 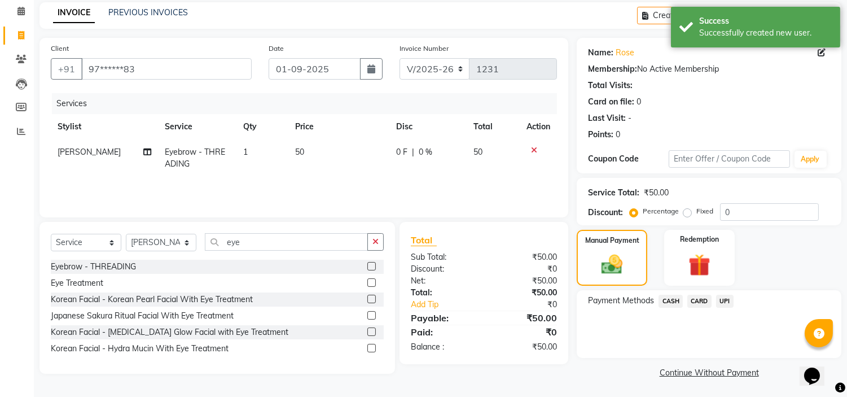 What do you see at coordinates (539, 126) in the screenshot?
I see `th: Action` at bounding box center [539, 126].